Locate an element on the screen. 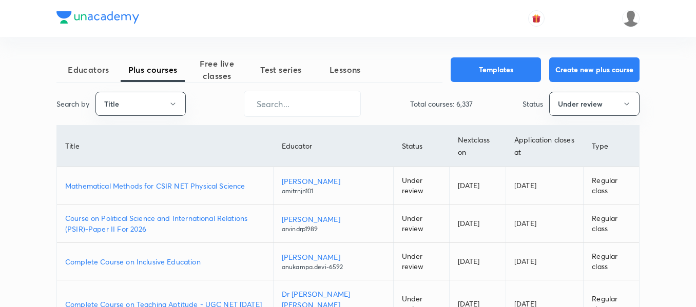 This screenshot has height=307, width=696. th: Application closes at is located at coordinates (544, 146).